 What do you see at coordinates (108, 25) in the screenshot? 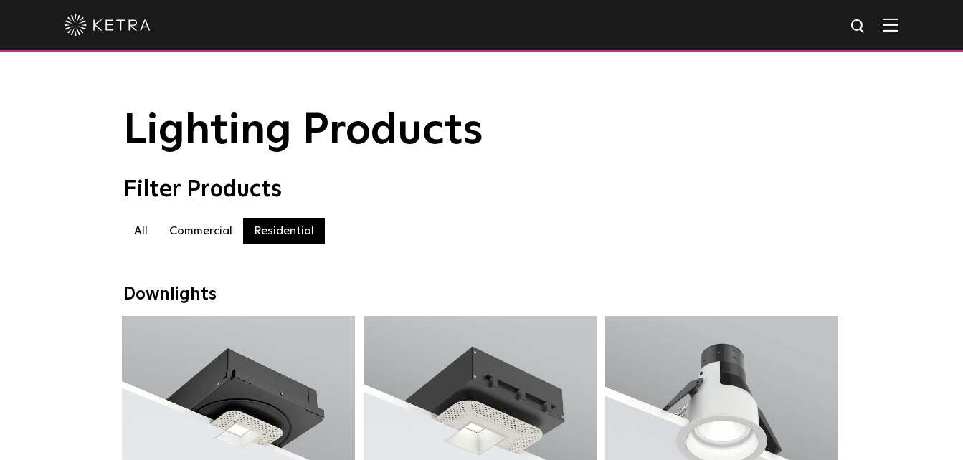
I see `img: ketra-logo-2019-white` at bounding box center [108, 25].